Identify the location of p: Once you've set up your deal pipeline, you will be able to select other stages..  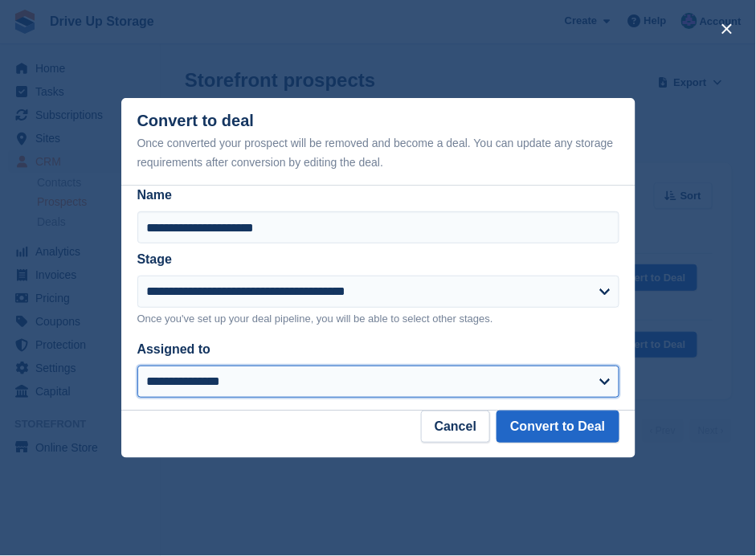
(378, 319).